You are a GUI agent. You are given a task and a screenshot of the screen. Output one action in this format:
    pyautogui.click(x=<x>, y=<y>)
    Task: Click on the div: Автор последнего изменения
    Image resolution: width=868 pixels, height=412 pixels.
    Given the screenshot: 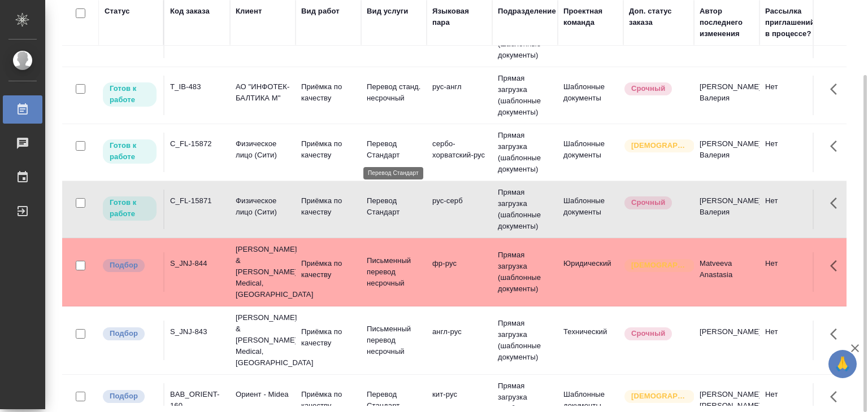 What is the action you would take?
    pyautogui.click(x=726, y=23)
    